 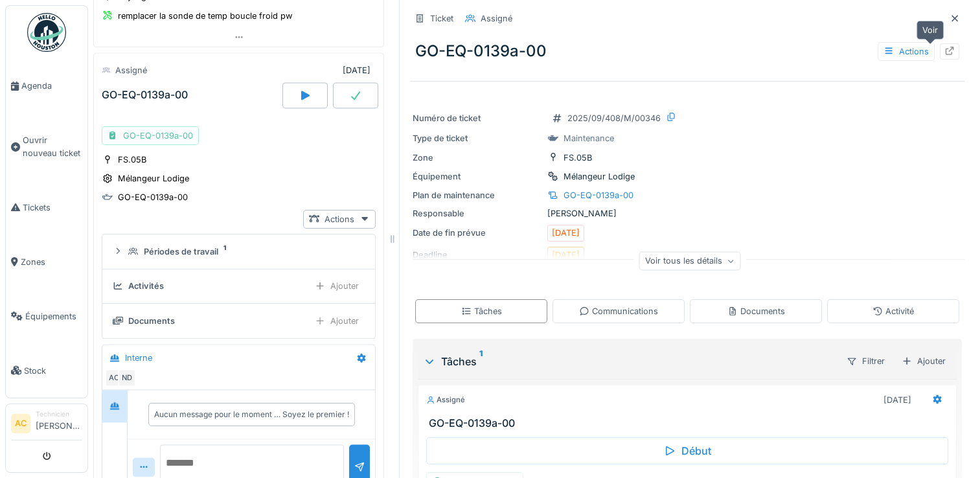 What do you see at coordinates (205, 16) in the screenshot?
I see `div: remplacer la sonde de temp boucle froid pw` at bounding box center [205, 16].